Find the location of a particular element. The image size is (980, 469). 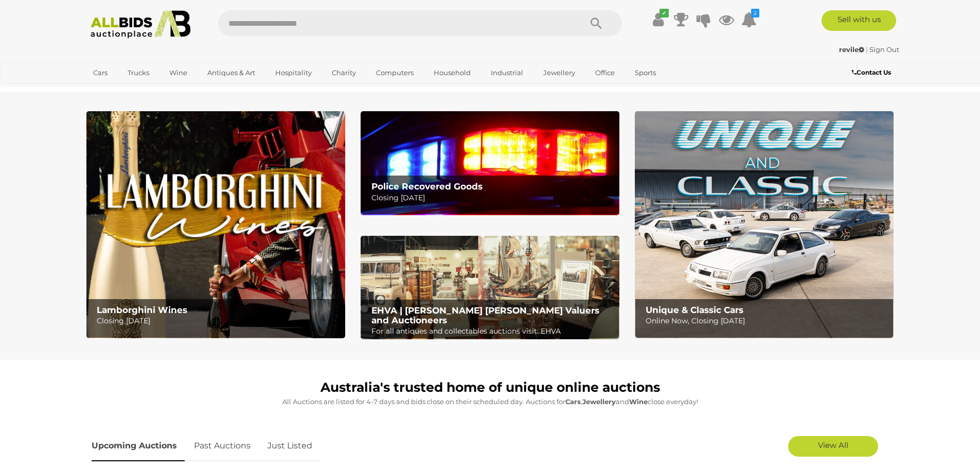

strong: revile is located at coordinates (852, 50).